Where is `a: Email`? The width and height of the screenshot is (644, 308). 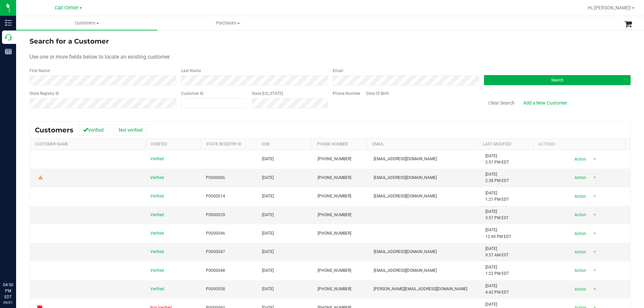
a: Email is located at coordinates (378, 144).